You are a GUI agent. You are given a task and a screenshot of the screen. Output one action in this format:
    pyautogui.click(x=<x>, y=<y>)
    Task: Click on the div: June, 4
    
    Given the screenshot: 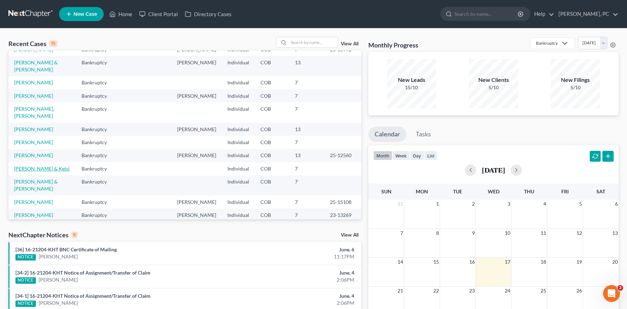 What is the action you would take?
    pyautogui.click(x=300, y=273)
    